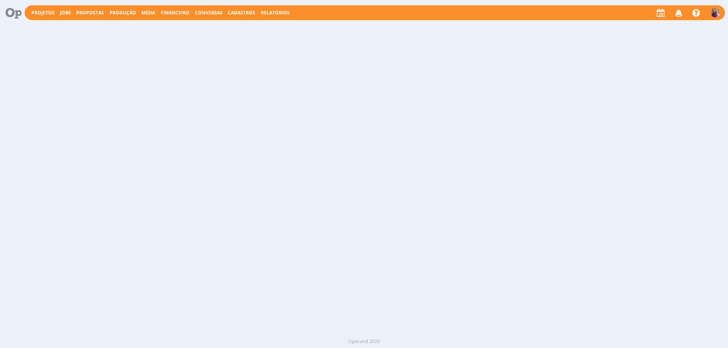  Describe the element at coordinates (148, 13) in the screenshot. I see `button: Mídia` at that location.